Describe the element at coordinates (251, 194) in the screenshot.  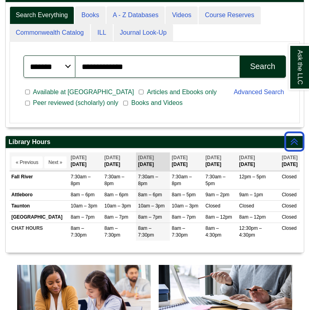
I see `span: 9am – 1pm` at that location.